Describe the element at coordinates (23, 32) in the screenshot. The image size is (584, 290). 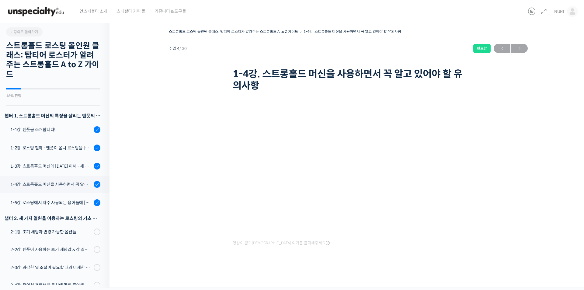
I see `span: 강의로 돌아가기` at that location.